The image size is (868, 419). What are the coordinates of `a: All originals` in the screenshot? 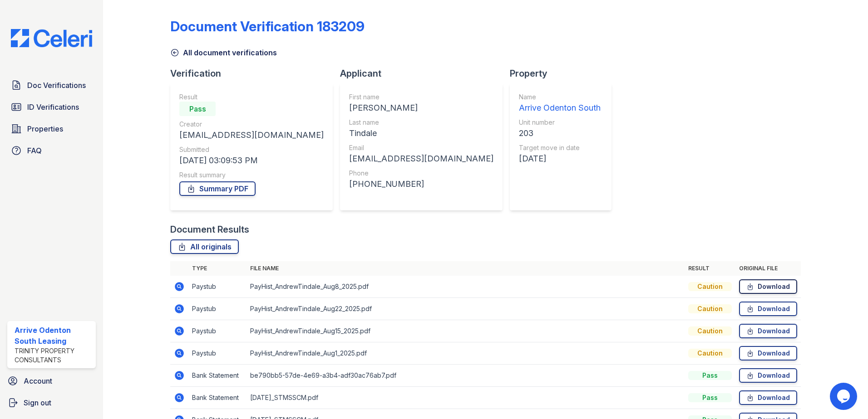 It's located at (205, 247).